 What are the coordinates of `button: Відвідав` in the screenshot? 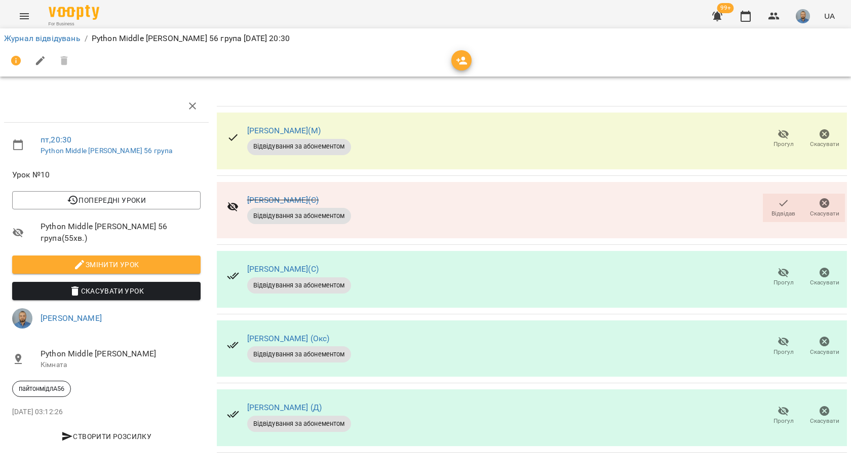 It's located at (784, 208).